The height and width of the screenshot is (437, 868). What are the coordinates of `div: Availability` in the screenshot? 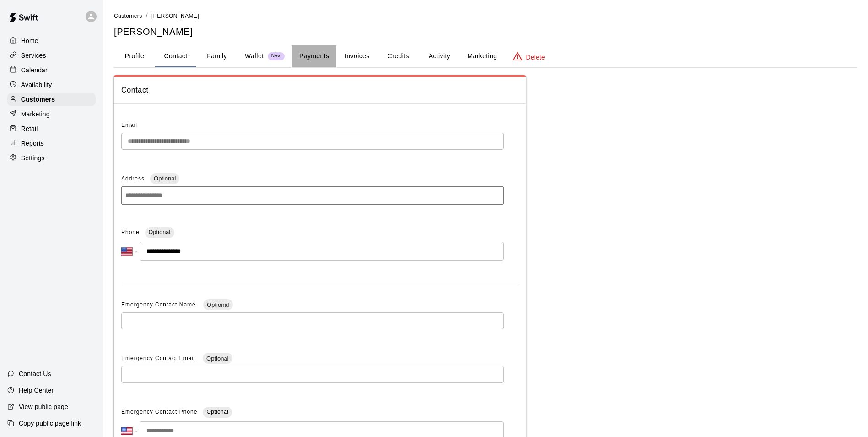 It's located at (51, 84).